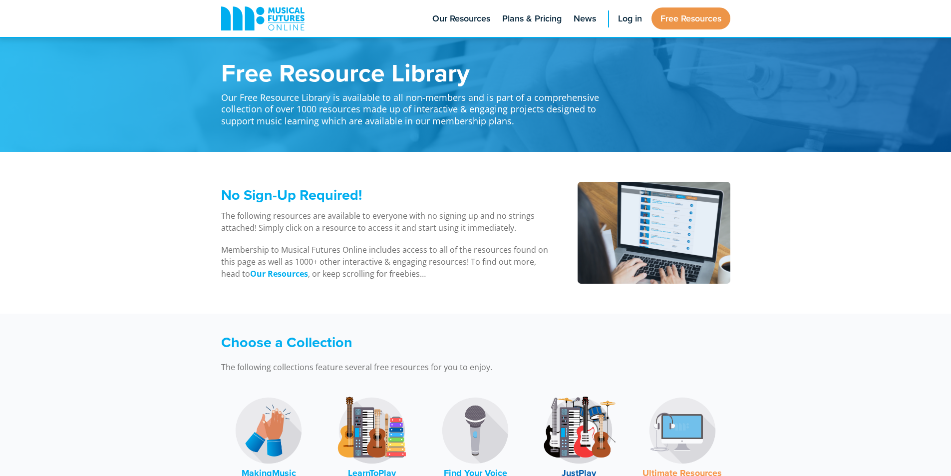 The width and height of the screenshot is (951, 476). Describe the element at coordinates (386, 222) in the screenshot. I see `p: The following resources are available to everyone with no signing up and no strings attached! Sim...` at that location.